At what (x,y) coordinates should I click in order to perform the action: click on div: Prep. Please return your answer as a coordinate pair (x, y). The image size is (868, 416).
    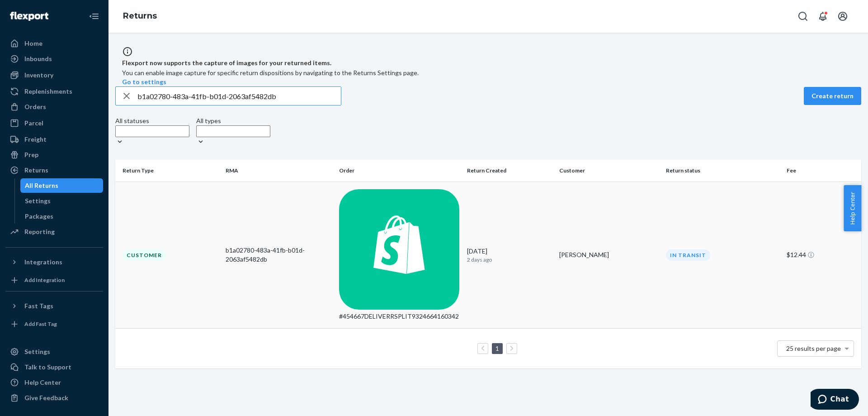
    Looking at the image, I should click on (31, 155).